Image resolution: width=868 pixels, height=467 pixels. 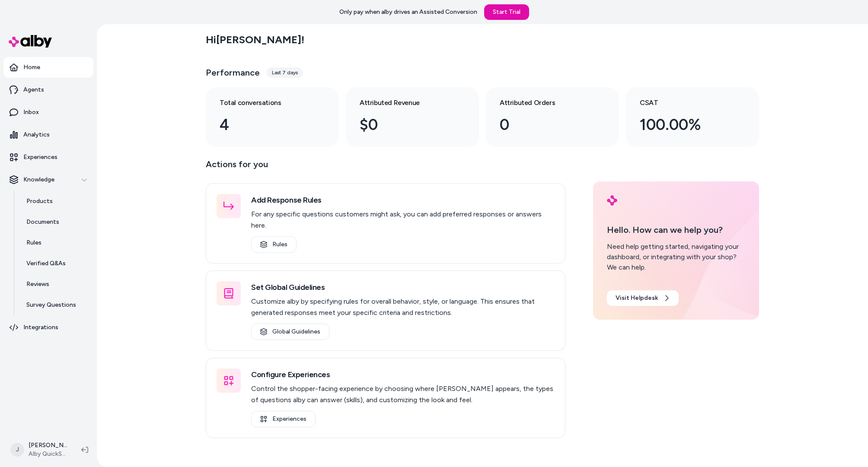 I want to click on a: Attributed Orders 0, so click(x=552, y=117).